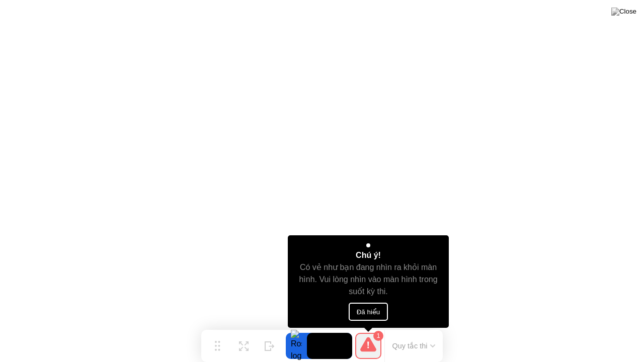 This screenshot has width=644, height=362. What do you see at coordinates (624, 12) in the screenshot?
I see `img: Close` at bounding box center [624, 12].